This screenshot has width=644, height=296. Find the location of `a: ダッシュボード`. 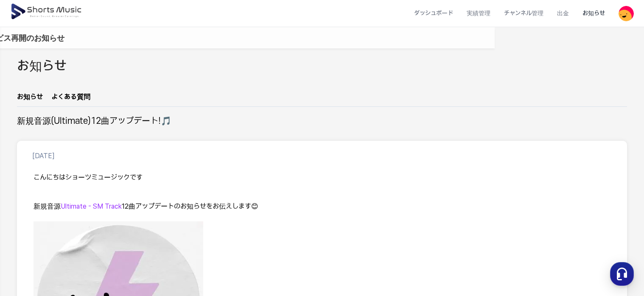

a: ダッシュボード is located at coordinates (434, 13).